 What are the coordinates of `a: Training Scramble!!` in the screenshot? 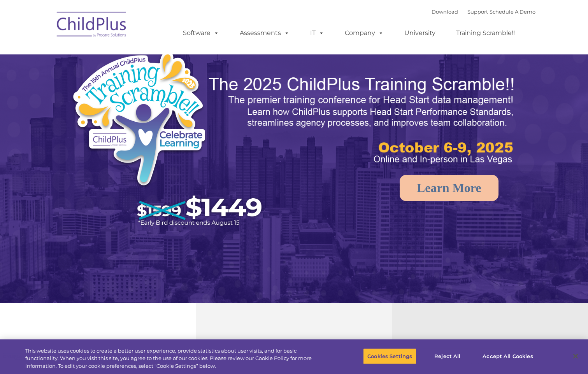 It's located at (485, 33).